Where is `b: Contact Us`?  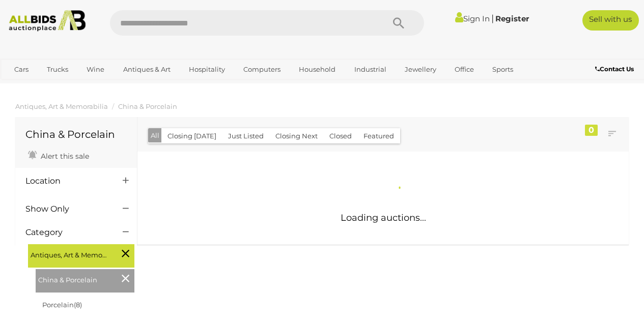
b: Contact Us is located at coordinates (614, 69).